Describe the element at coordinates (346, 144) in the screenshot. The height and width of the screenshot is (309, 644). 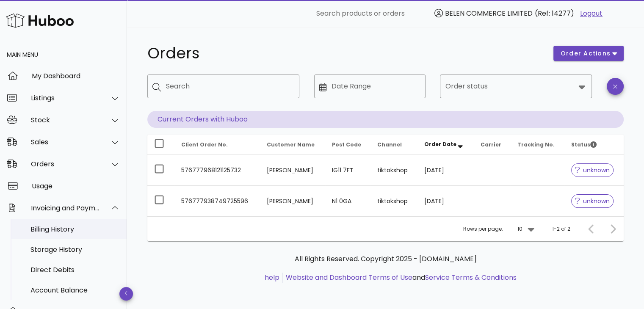
I see `span: Post Code` at that location.